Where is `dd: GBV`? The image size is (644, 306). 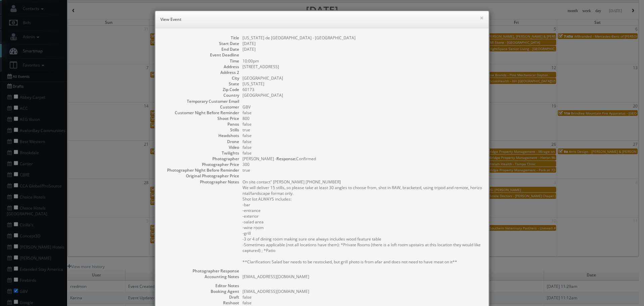
dd: GBV is located at coordinates (362, 107).